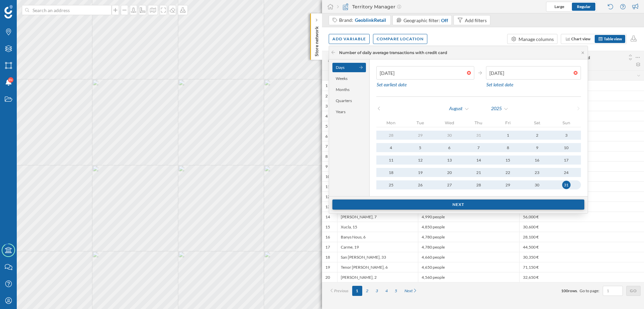  What do you see at coordinates (328, 267) in the screenshot?
I see `div: 19` at bounding box center [328, 267].